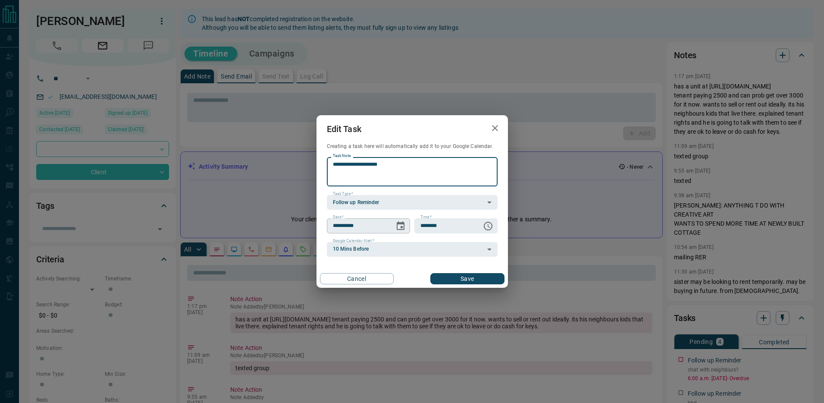  What do you see at coordinates (353, 240) in the screenshot?
I see `label: Google Calendar Alert` at bounding box center [353, 240].